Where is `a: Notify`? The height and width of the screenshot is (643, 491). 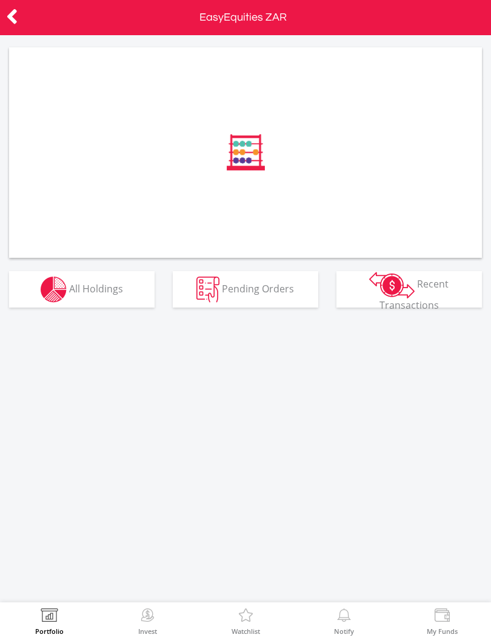 a: Notify is located at coordinates (344, 621).